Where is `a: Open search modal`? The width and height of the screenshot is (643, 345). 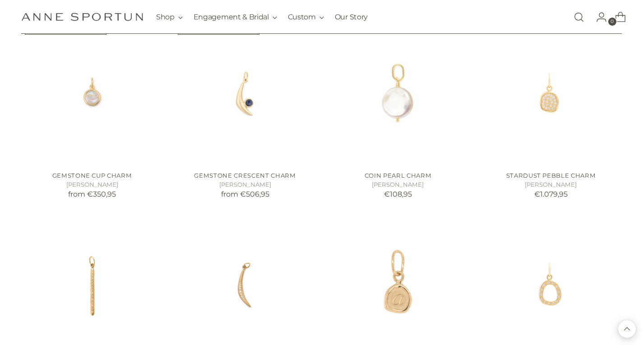 a: Open search modal is located at coordinates (579, 17).